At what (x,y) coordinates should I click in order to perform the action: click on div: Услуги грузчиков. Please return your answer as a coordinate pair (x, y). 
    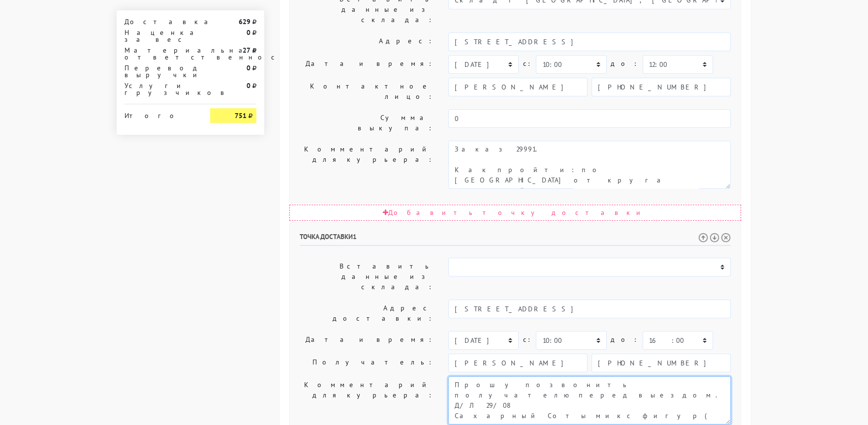
    Looking at the image, I should click on (160, 89).